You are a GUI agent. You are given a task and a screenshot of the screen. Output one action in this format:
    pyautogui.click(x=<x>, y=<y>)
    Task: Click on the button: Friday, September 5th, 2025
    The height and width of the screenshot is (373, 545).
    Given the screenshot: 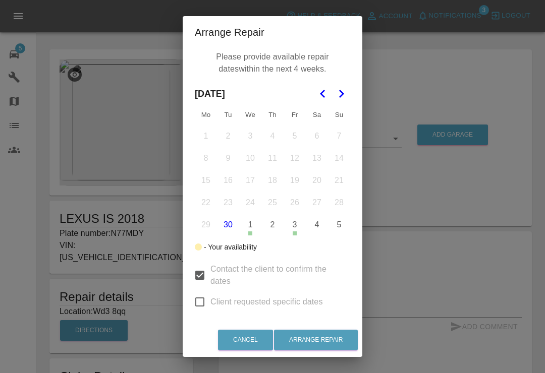 What is the action you would take?
    pyautogui.click(x=294, y=136)
    